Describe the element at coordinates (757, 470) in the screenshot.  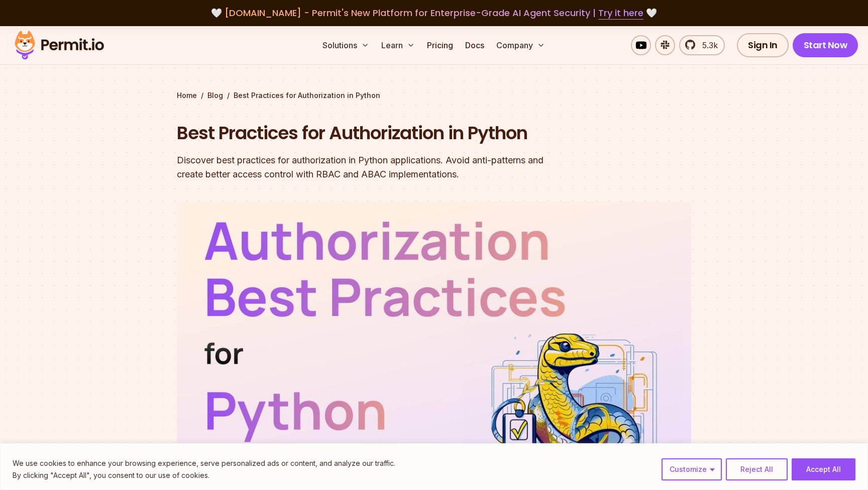
I see `button: Reject All` at that location.